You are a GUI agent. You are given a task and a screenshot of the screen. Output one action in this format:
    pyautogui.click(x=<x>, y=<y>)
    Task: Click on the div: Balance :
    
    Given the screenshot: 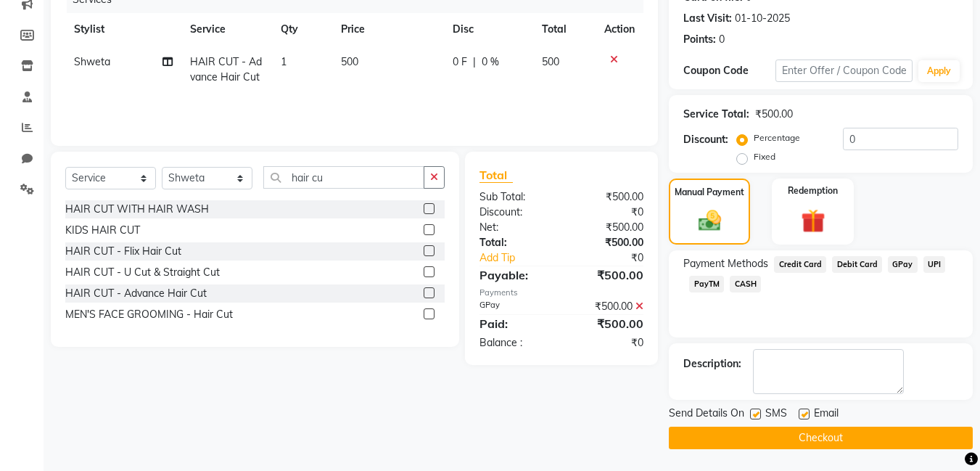 What is the action you would take?
    pyautogui.click(x=515, y=343)
    